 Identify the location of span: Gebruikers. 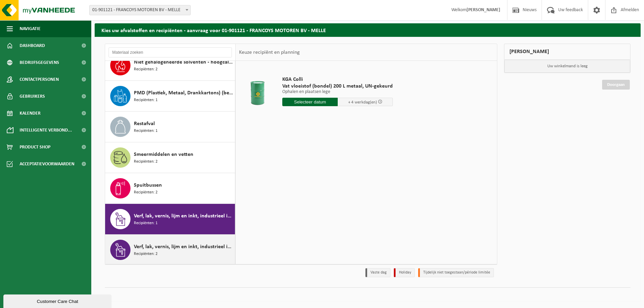
(32, 97).